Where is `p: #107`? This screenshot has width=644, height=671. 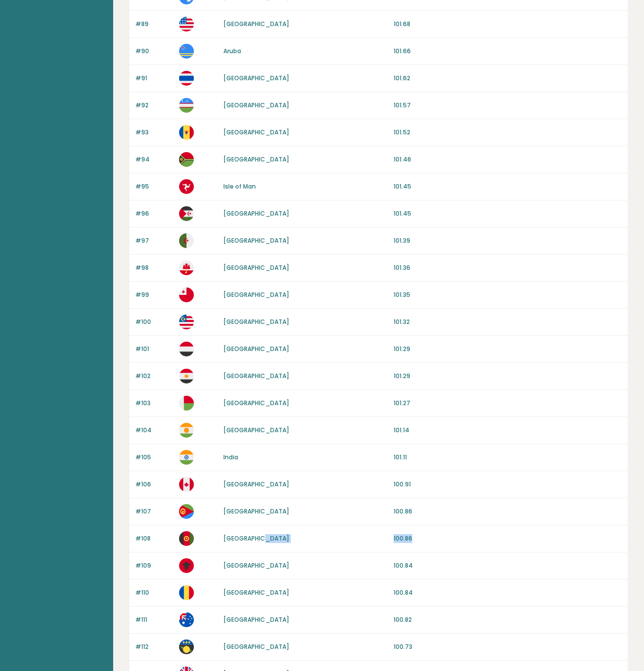
p: #107 is located at coordinates (154, 511).